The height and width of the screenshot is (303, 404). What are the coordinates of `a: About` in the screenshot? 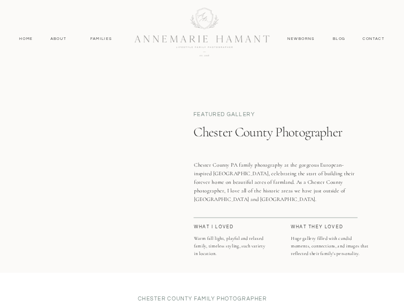 It's located at (58, 39).